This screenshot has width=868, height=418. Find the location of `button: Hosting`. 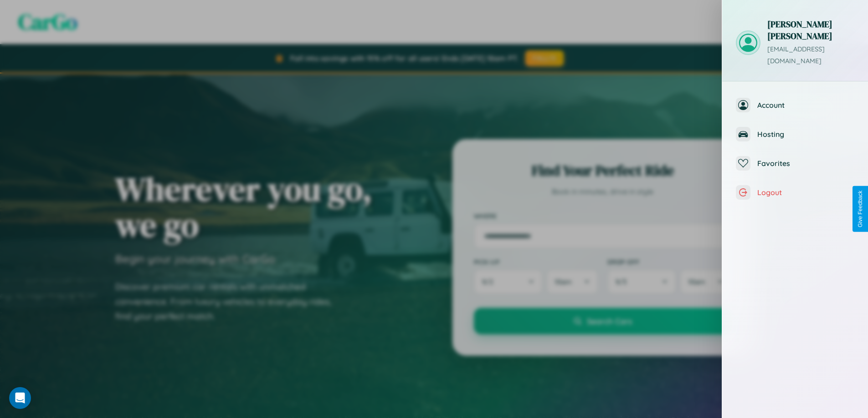

button: Hosting is located at coordinates (795, 134).